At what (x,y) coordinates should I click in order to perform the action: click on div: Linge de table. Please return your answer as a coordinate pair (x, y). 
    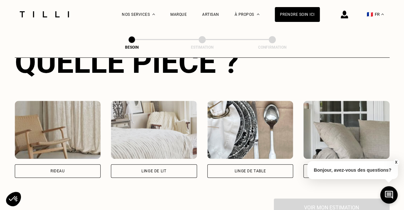
    Looking at the image, I should click on (250, 171).